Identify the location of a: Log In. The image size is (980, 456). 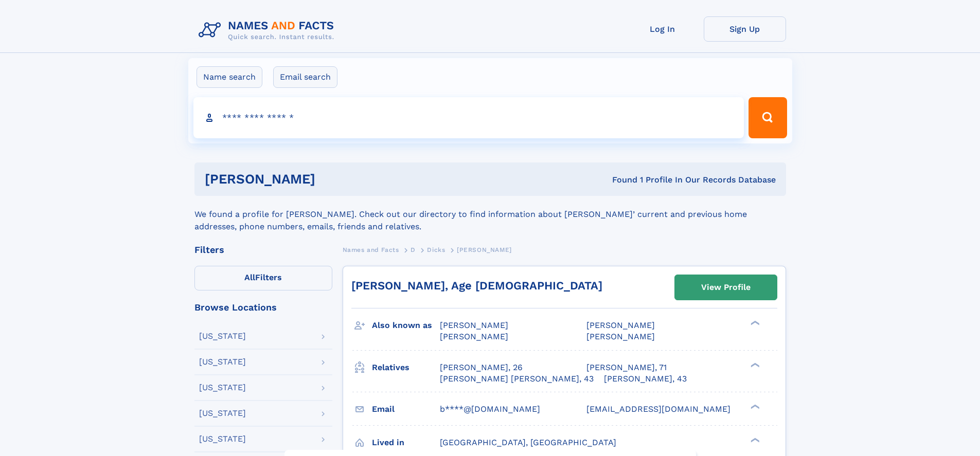
(662, 29).